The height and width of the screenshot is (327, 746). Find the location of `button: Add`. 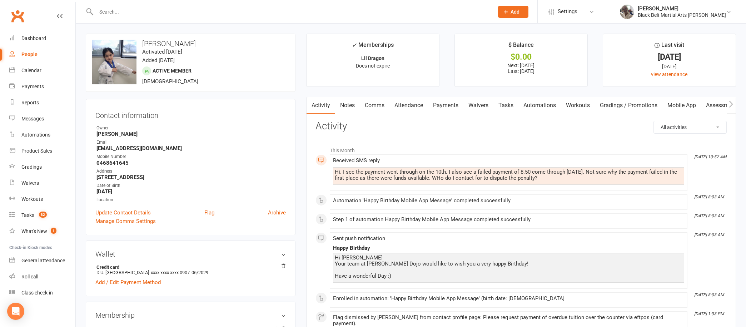

button: Add is located at coordinates (513, 12).